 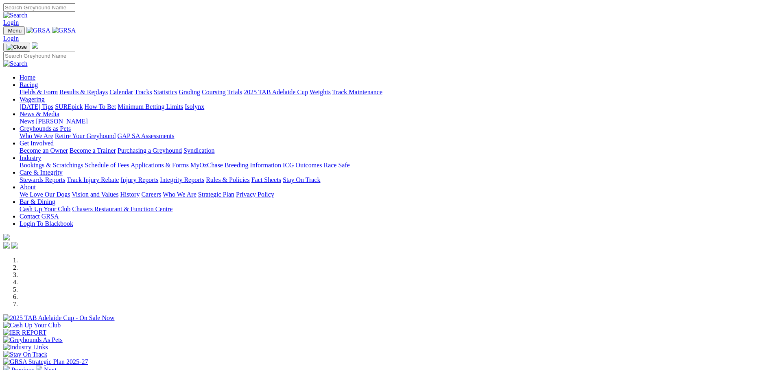 What do you see at coordinates (395, 180) in the screenshot?
I see `div: Care & Integrity` at bounding box center [395, 180].